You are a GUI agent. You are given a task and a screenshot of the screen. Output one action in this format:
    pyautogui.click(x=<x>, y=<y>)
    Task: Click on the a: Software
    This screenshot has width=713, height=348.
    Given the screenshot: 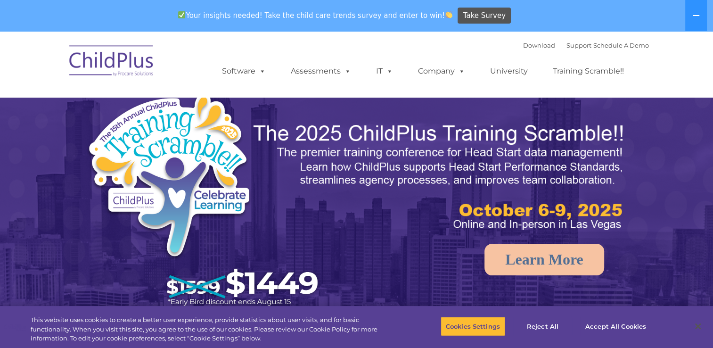 What is the action you would take?
    pyautogui.click(x=244, y=71)
    